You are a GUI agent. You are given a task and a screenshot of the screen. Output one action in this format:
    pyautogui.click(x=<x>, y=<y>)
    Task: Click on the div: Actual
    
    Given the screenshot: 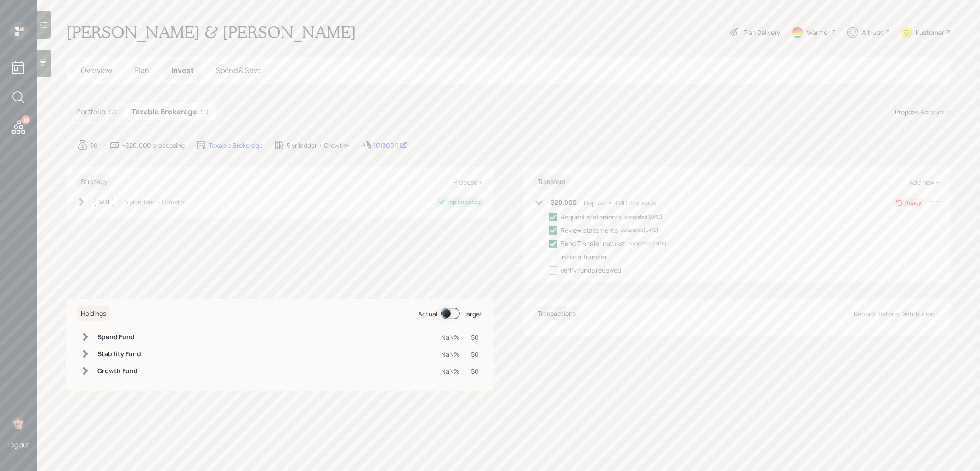 What is the action you would take?
    pyautogui.click(x=428, y=313)
    